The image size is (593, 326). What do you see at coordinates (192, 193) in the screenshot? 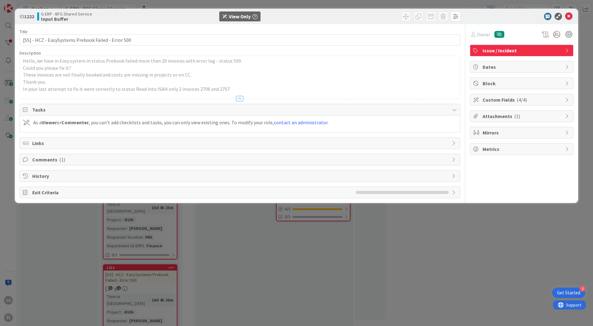
I see `span: Exit Criteria` at bounding box center [192, 193].